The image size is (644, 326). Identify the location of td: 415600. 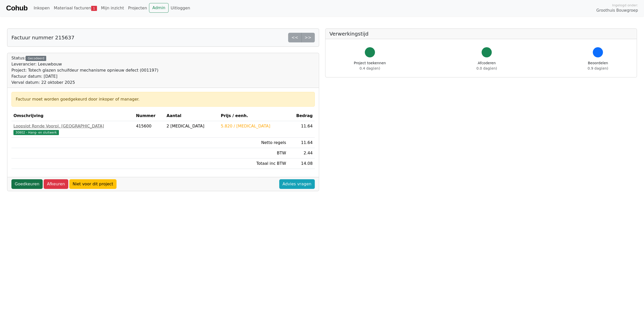
(149, 129).